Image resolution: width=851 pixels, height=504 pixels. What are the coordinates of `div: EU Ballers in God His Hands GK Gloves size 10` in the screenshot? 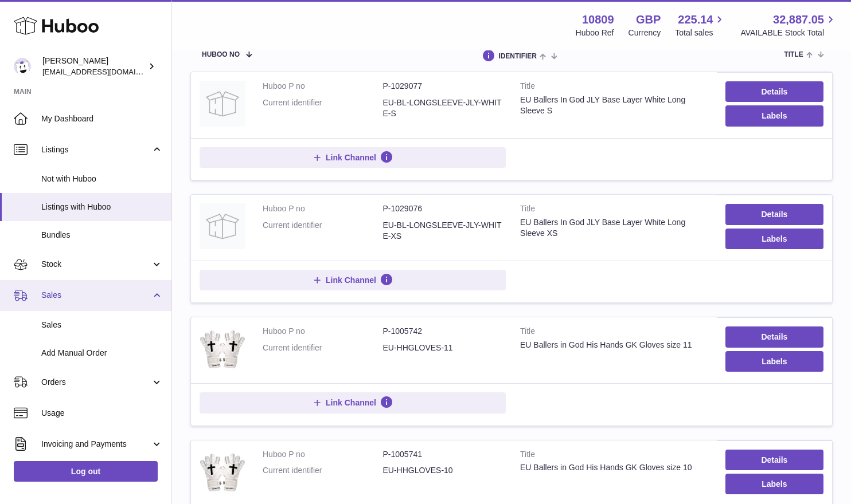 It's located at (614, 468).